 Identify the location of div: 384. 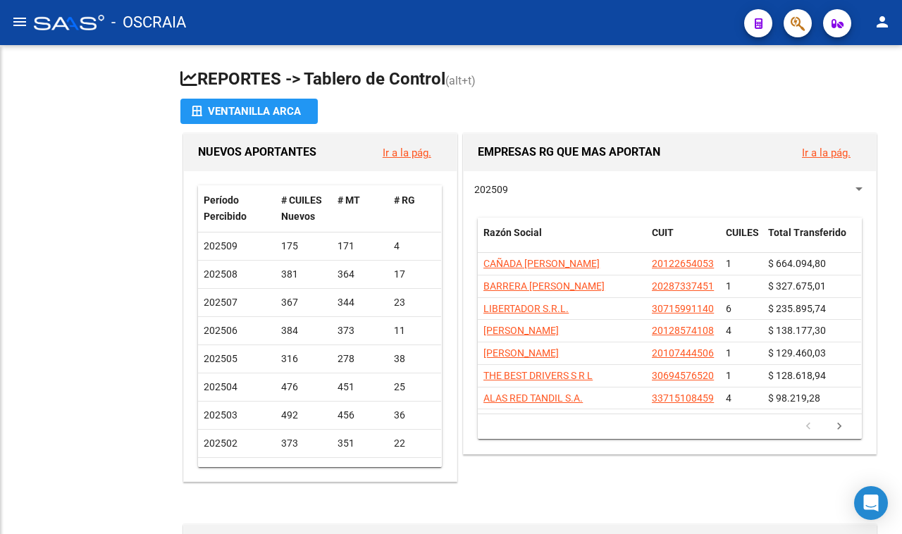
(304, 330).